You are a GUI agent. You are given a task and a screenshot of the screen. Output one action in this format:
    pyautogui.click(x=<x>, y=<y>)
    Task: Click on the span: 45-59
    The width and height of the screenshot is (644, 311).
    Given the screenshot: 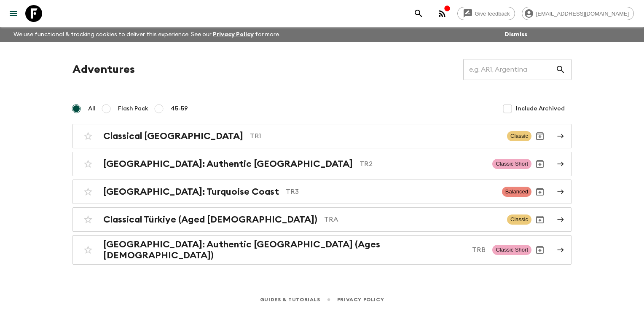 What is the action you would take?
    pyautogui.click(x=179, y=109)
    